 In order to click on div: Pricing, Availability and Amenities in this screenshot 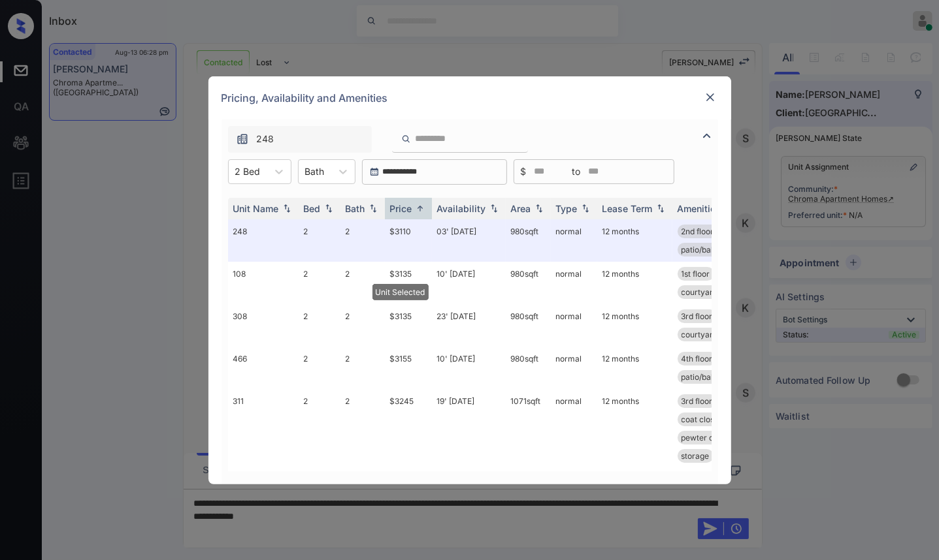, I will do `click(470, 98)`.